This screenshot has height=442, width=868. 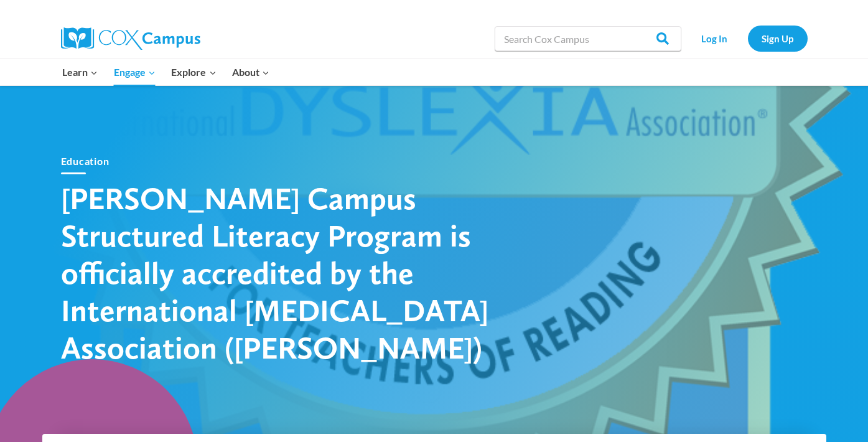 I want to click on nav: Primary Navigation, so click(x=166, y=72).